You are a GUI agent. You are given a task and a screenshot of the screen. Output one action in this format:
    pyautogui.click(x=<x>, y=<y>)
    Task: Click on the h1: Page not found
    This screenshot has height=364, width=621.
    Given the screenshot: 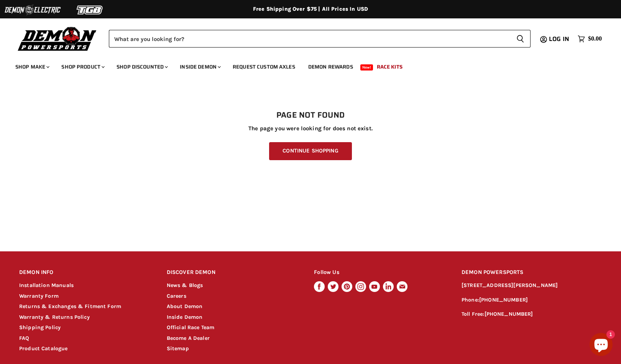 What is the action you would take?
    pyautogui.click(x=310, y=115)
    